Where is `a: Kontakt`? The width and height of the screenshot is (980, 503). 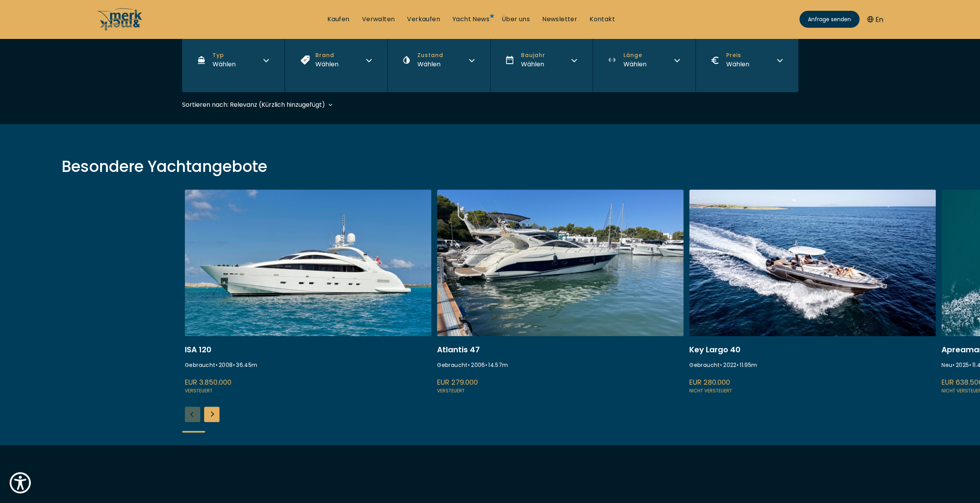 a: Kontakt is located at coordinates (603, 19).